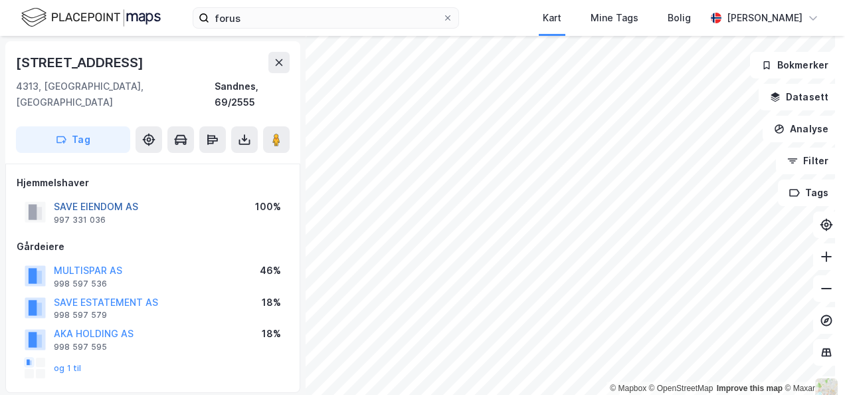  Describe the element at coordinates (799, 97) in the screenshot. I see `button: Datasett` at that location.